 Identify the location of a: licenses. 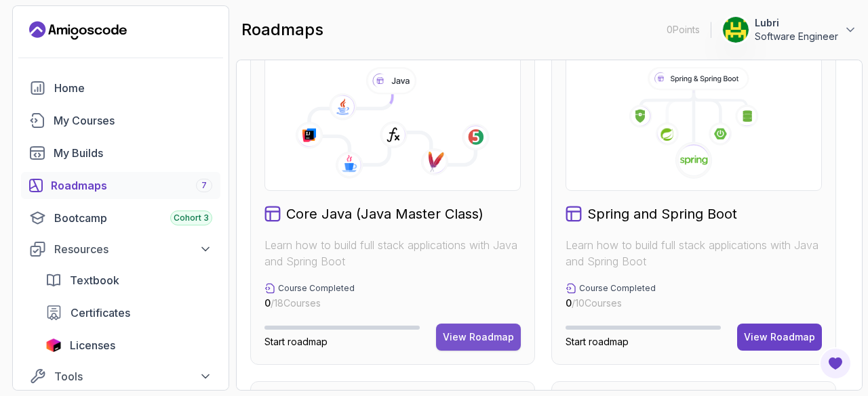
(129, 346).